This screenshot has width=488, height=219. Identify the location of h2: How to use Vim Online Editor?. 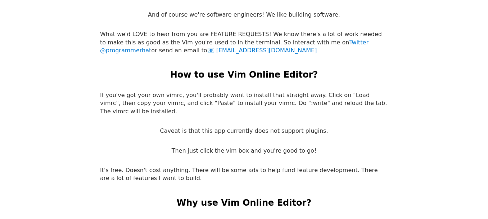
(244, 75).